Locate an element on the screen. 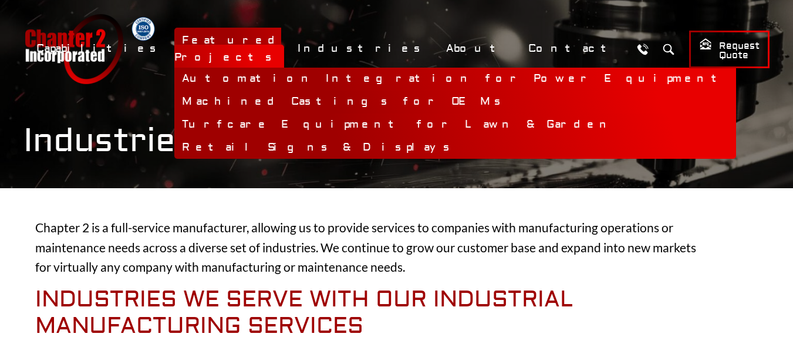  p: Chapter 2 is a full-service manufacturer, allowing us to provide services to companies with manuf... is located at coordinates (370, 247).